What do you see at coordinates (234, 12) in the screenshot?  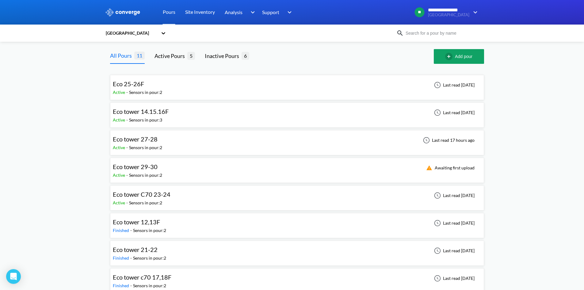 I see `span: Analysis` at bounding box center [234, 12].